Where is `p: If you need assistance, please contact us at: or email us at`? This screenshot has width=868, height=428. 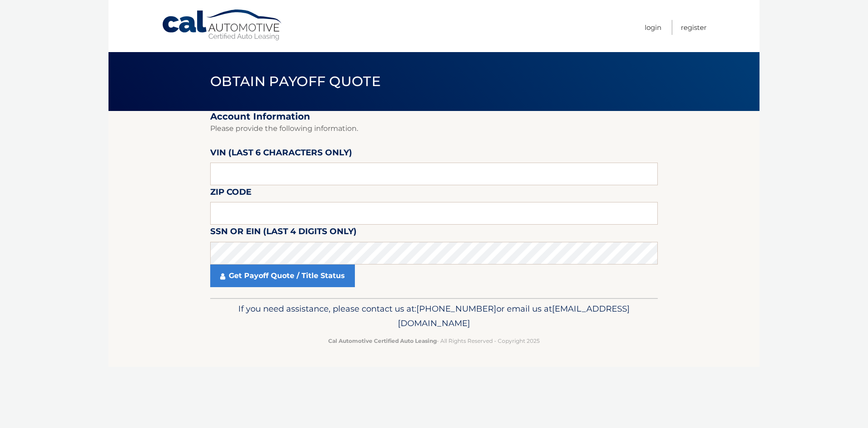 p: If you need assistance, please contact us at: or email us at is located at coordinates (434, 315).